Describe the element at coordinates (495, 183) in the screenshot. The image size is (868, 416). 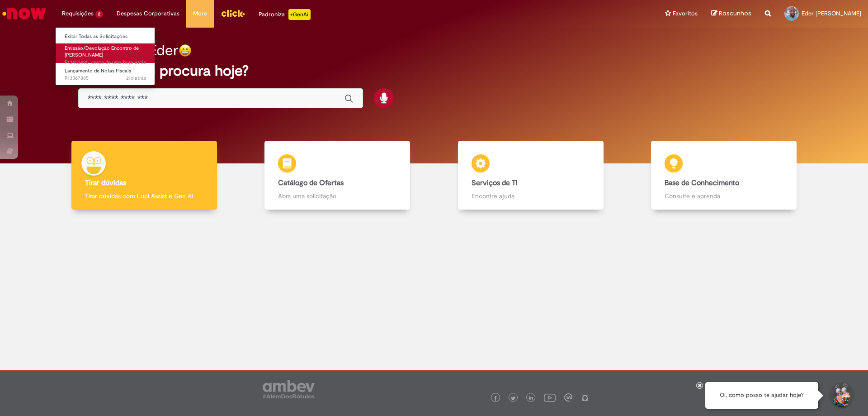
I see `b: Serviços de TI` at that location.